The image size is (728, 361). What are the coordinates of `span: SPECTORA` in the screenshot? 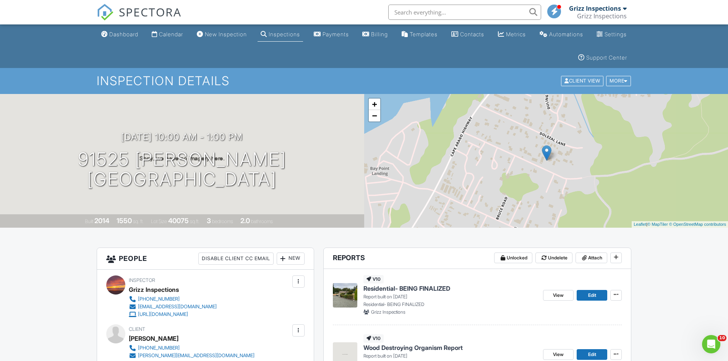 It's located at (150, 12).